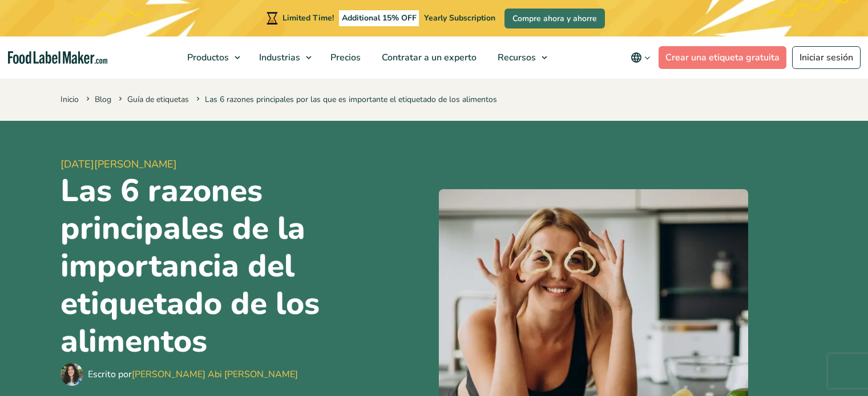  I want to click on a: Compre ahora y ahorre, so click(555, 18).